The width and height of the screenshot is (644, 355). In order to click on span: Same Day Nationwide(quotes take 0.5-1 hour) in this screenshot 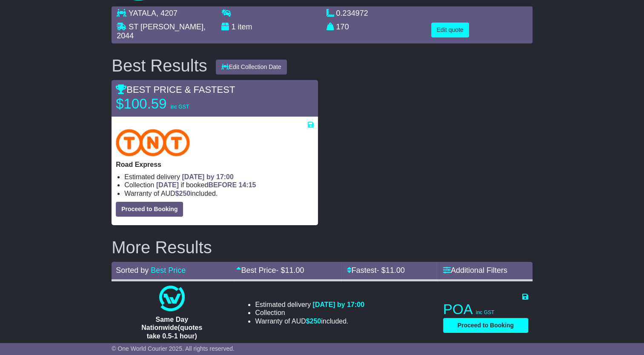, I will do `click(172, 328)`.